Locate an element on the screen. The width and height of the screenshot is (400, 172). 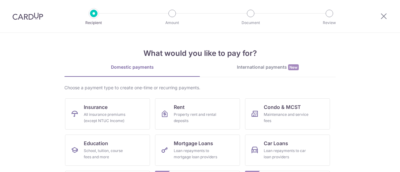
p: Amount is located at coordinates (172, 23).